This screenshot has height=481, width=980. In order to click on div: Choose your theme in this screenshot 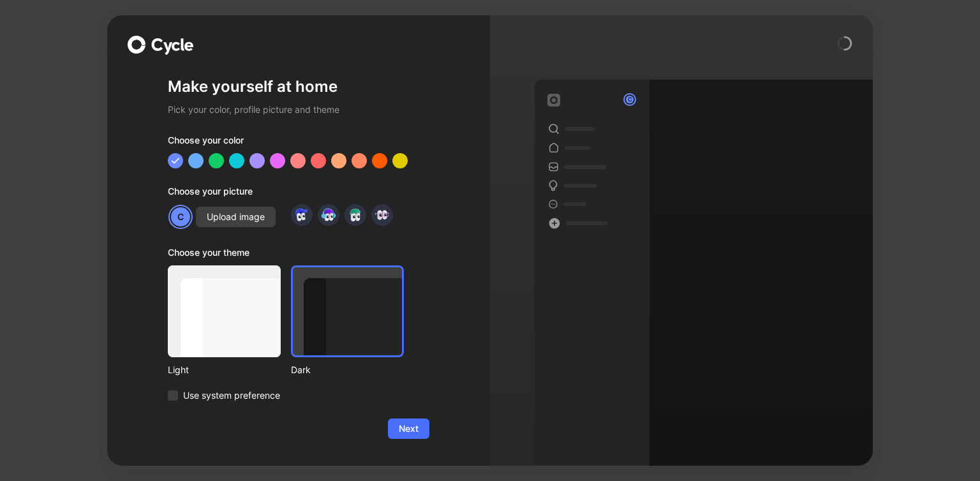, I will do `click(286, 255)`.